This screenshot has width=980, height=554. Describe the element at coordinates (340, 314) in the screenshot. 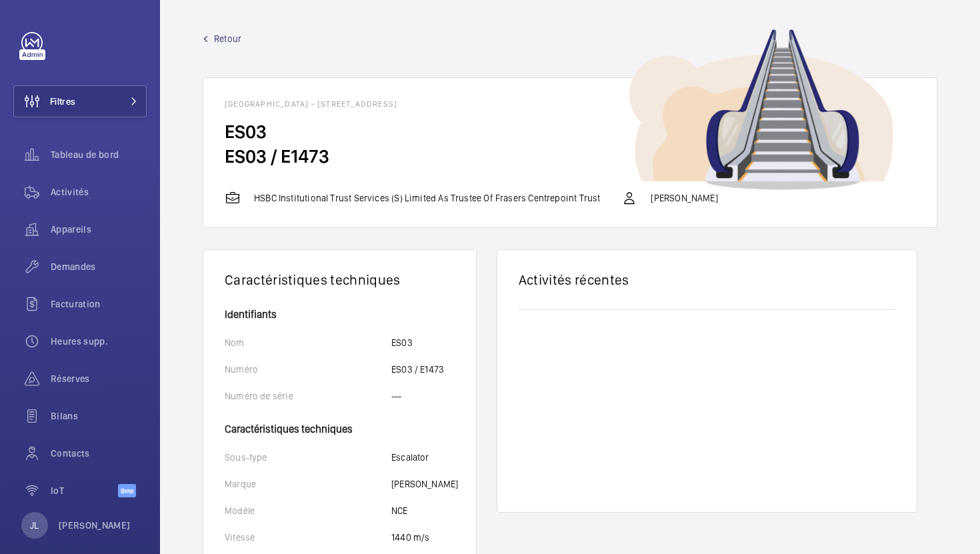

I see `h4: Identifiants` at that location.